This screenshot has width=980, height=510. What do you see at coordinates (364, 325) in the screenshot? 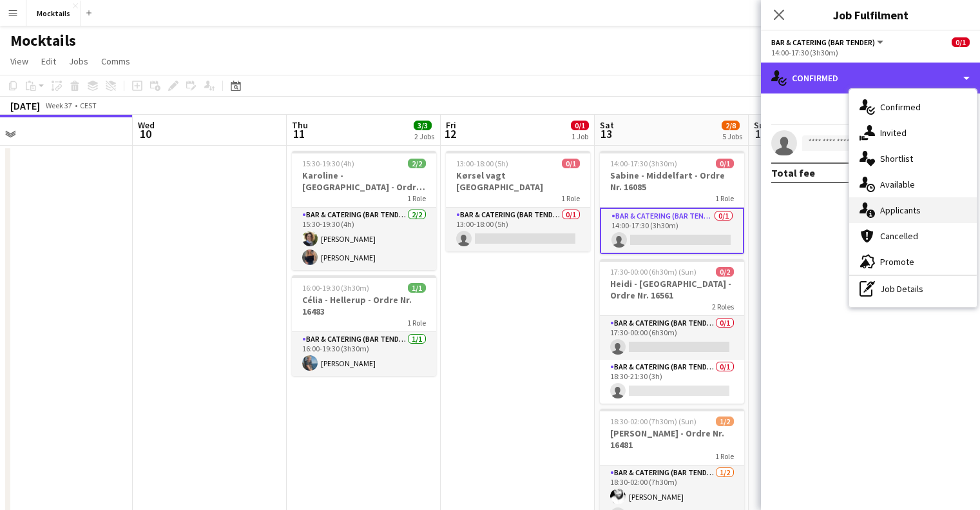
I see `app-job-card: 16:00-19:30 (3h30m)1/1Célia - Hellerup - Ordre Nr. 164831 RoleBar & Catering (Bar Tender)1/116:00...` at bounding box center [364, 325].